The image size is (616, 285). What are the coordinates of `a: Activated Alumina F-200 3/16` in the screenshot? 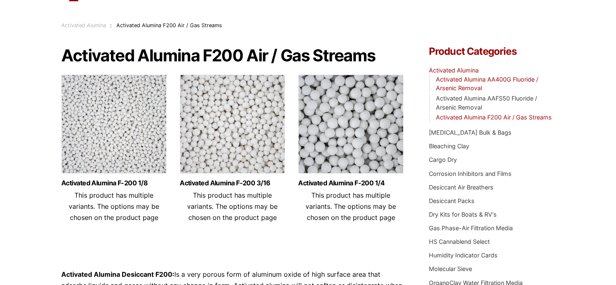 It's located at (232, 183).